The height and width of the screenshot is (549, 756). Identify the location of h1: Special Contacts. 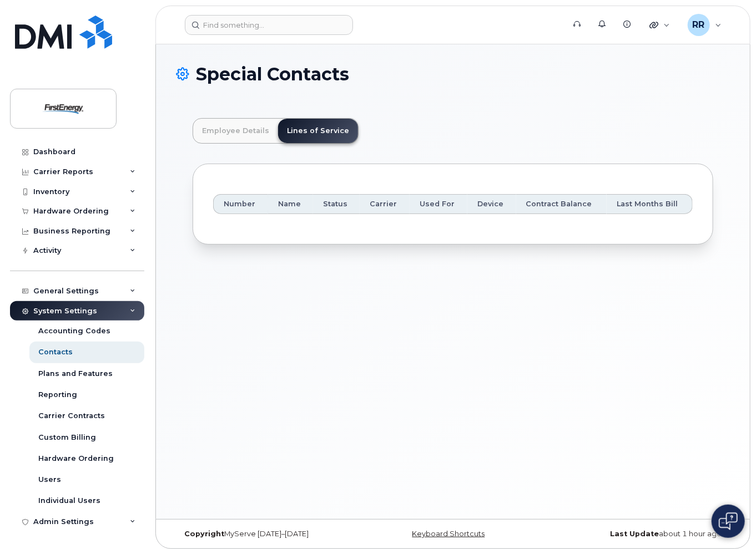
(453, 73).